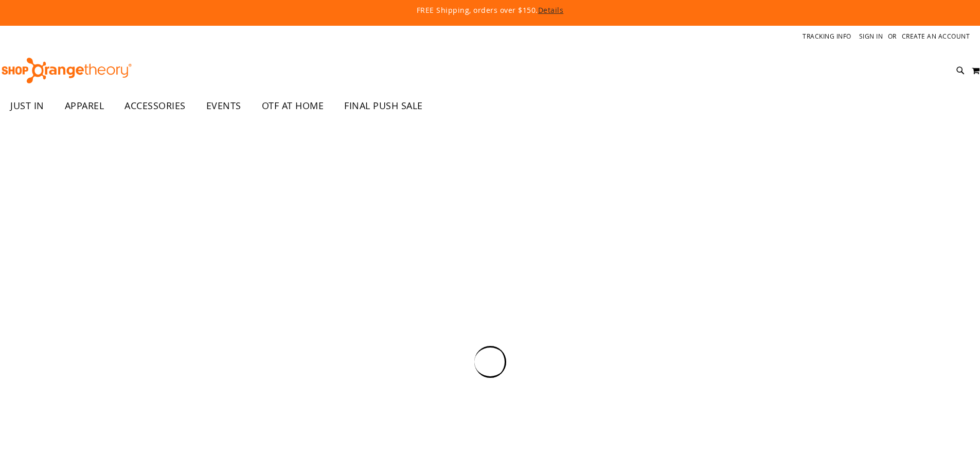  I want to click on span: OTF AT HOME, so click(293, 105).